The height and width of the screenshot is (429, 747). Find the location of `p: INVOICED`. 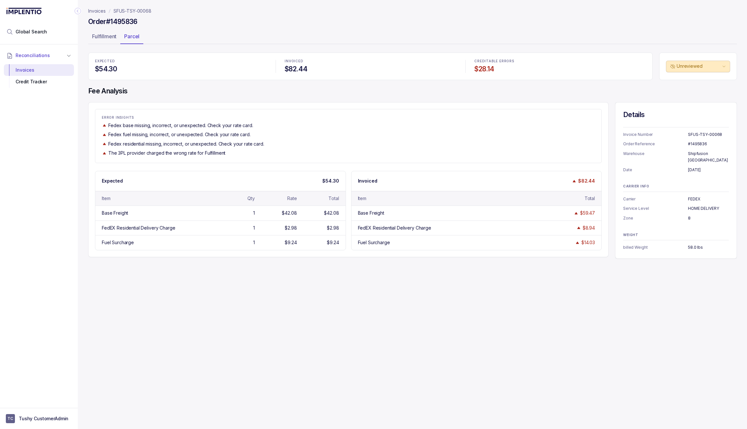

p: INVOICED is located at coordinates (370, 61).